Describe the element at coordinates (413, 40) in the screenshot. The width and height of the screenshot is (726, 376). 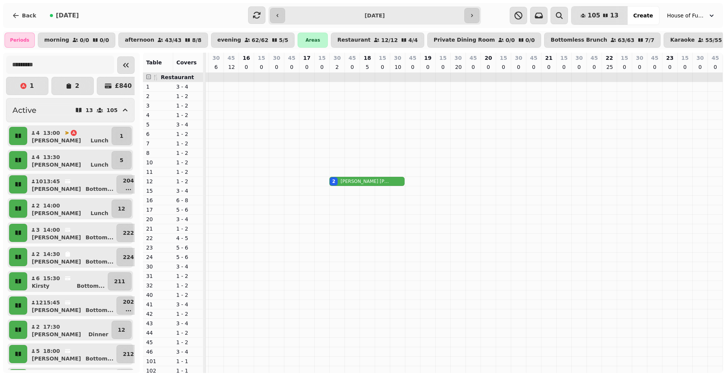
I see `p: 4 / 4` at that location.